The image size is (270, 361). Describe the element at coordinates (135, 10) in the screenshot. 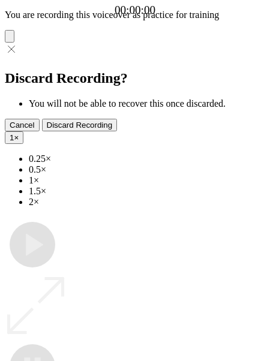

I see `a: 00:00:00` at that location.